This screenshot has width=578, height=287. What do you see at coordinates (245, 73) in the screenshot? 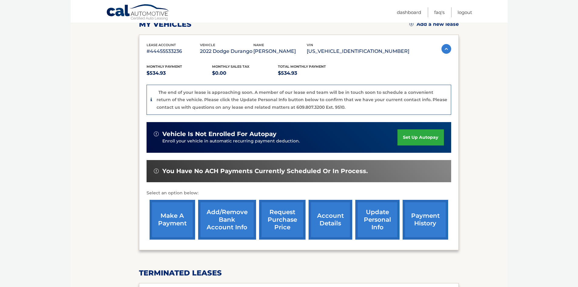
I see `p: $0.00` at bounding box center [245, 73].